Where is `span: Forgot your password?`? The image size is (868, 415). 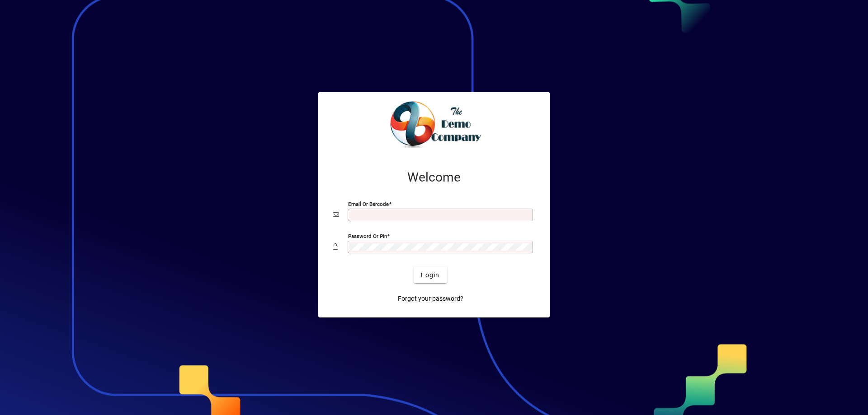
span: Forgot your password? is located at coordinates (430, 299).